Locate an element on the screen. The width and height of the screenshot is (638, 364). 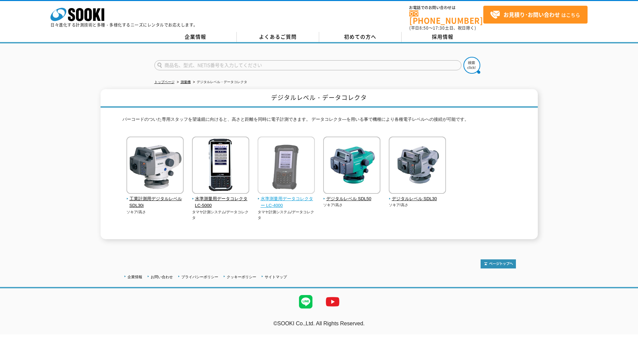
a: 初めての方へ is located at coordinates (360, 37).